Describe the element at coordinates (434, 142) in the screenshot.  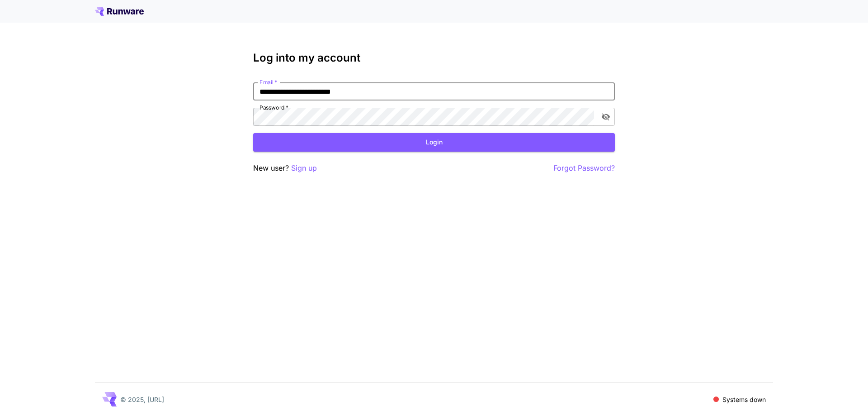
I see `button: Login` at that location.